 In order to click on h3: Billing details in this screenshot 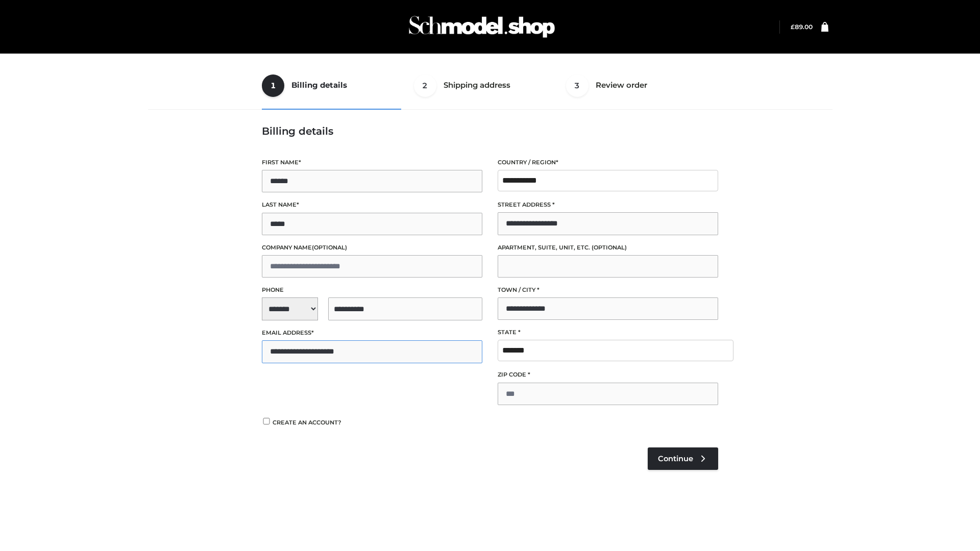, I will do `click(490, 131)`.